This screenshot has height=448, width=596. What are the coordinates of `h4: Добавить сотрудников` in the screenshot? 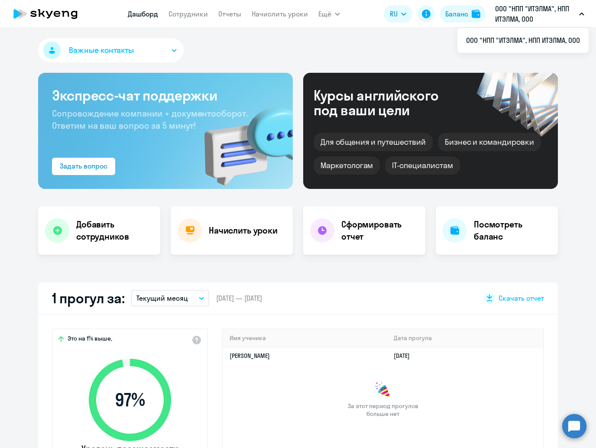 It's located at (115, 230).